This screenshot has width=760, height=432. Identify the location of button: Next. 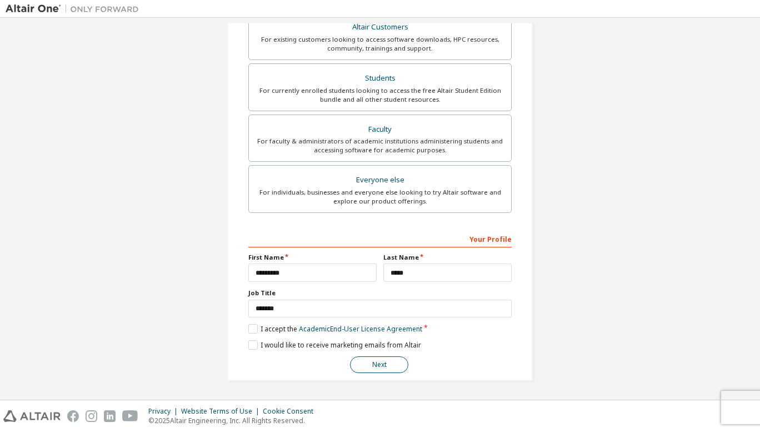
(379, 365).